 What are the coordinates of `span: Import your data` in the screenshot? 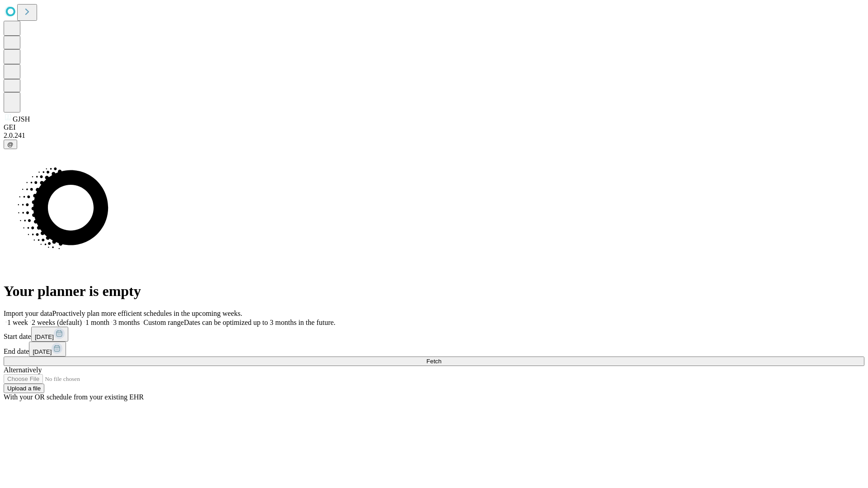 It's located at (28, 313).